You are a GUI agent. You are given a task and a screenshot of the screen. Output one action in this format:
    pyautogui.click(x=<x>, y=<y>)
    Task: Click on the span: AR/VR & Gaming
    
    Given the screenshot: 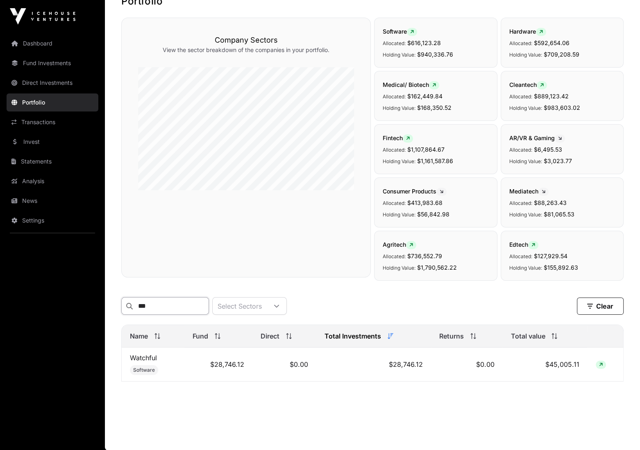 What is the action you would take?
    pyautogui.click(x=537, y=138)
    